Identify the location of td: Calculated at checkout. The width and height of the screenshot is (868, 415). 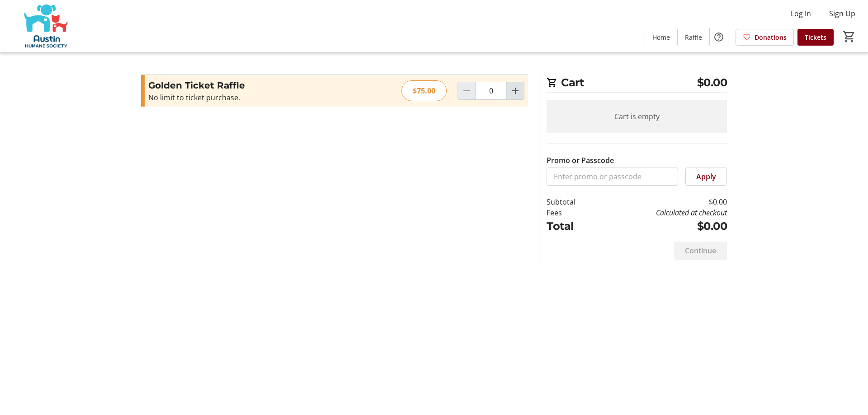
(663, 213).